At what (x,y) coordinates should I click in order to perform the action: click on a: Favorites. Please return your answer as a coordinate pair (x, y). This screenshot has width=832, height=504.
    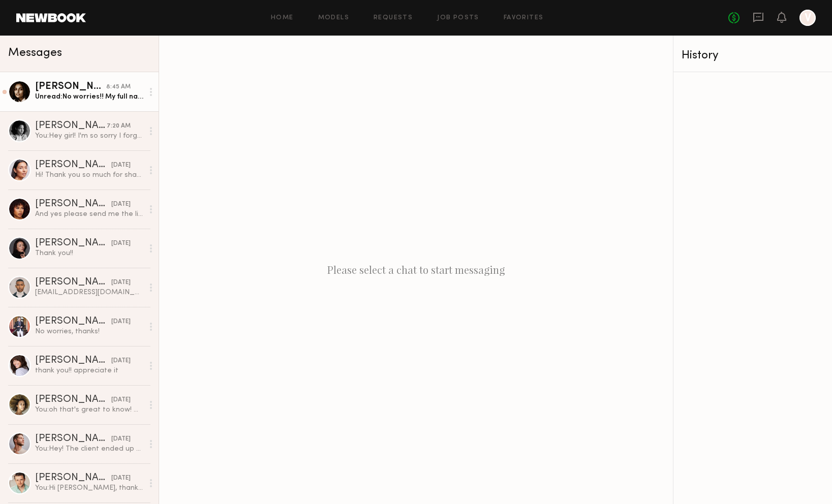
    Looking at the image, I should click on (523, 18).